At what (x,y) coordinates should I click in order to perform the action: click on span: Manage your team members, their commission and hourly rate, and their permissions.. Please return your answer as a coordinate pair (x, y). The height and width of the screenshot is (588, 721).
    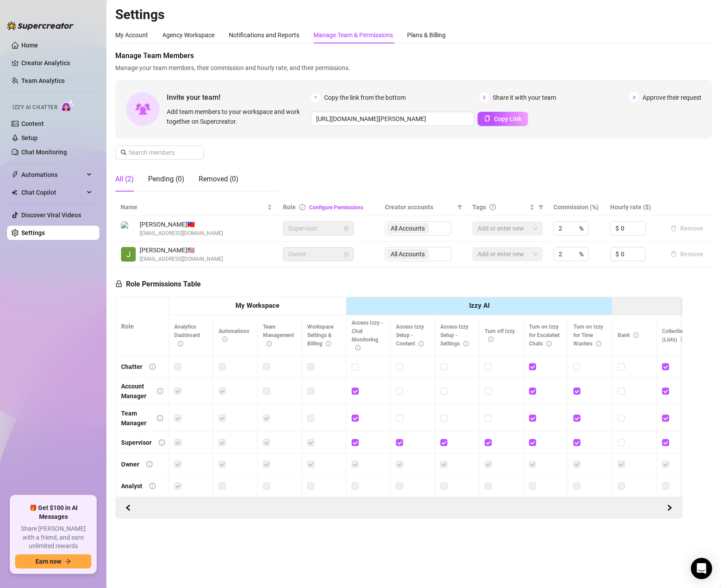
    Looking at the image, I should click on (414, 68).